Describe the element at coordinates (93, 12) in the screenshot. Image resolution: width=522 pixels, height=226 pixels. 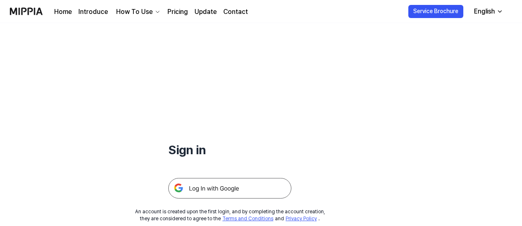
I see `a: Introduce` at that location.